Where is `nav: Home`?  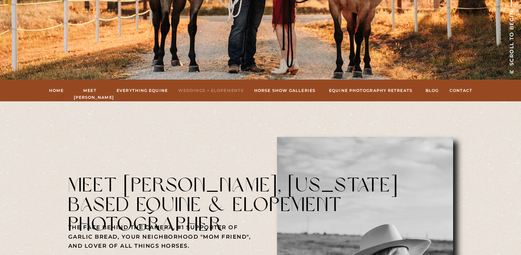 nav: Home is located at coordinates (56, 90).